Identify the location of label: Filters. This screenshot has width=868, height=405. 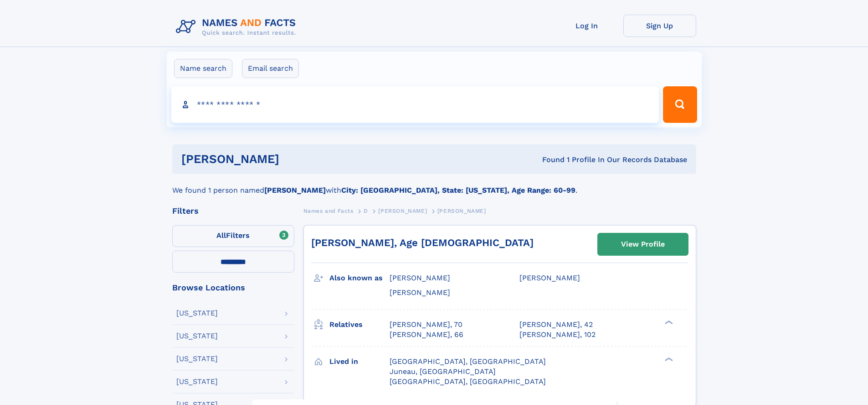
(233, 236).